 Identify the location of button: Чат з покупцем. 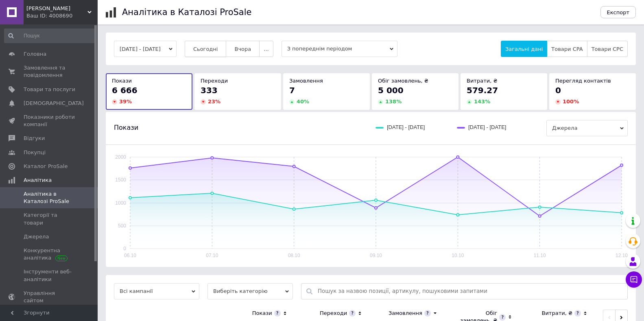
(634, 280).